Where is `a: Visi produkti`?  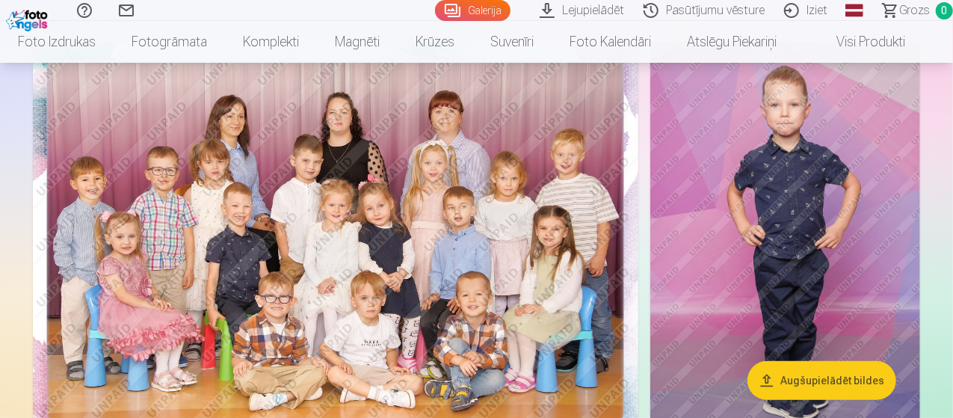 a: Visi produkti is located at coordinates (859, 42).